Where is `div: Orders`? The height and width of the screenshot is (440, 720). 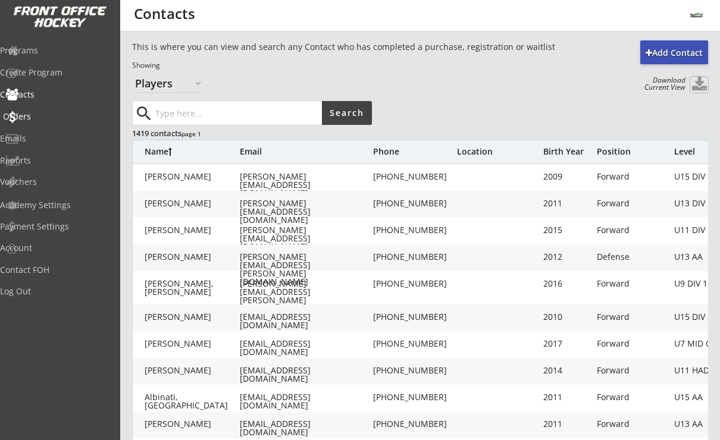
div: Orders is located at coordinates (57, 117).